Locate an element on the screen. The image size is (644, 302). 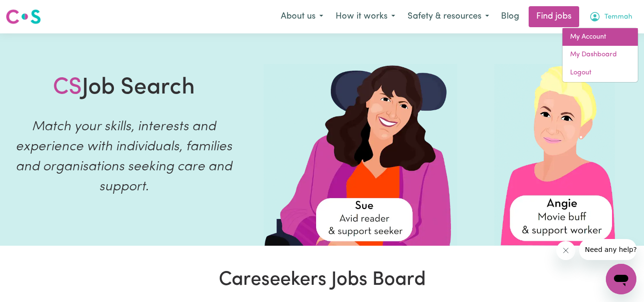
p: Match your skills, interests and experience with individuals, families and organisations seeking ... is located at coordinates (124, 157).